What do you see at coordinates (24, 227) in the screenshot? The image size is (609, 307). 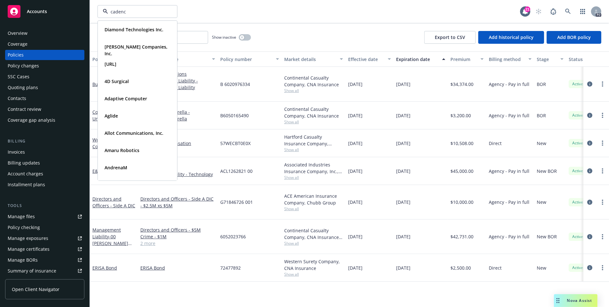 I see `div: Policy checking` at bounding box center [24, 227].